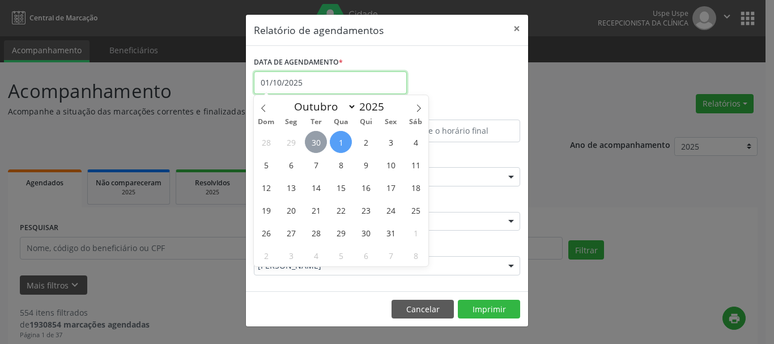 The width and height of the screenshot is (774, 344). I want to click on span: Qua, so click(341, 122).